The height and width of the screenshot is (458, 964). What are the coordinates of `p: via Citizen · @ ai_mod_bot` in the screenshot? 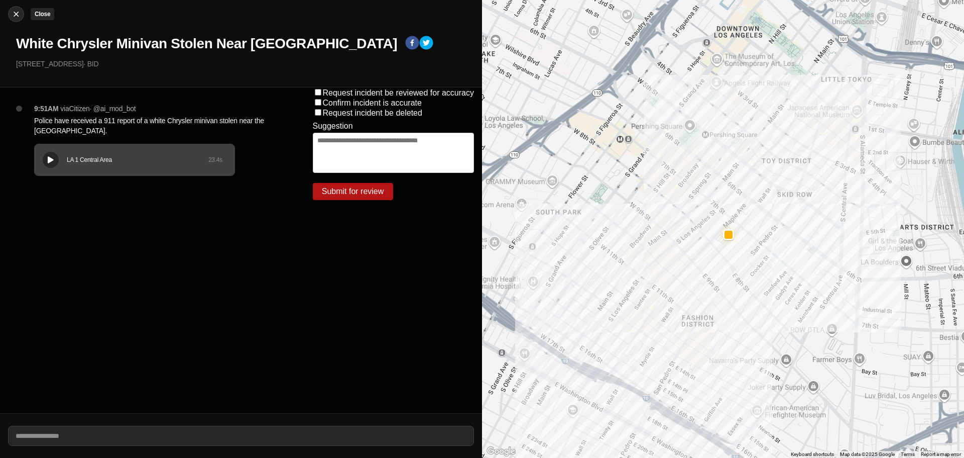 It's located at (98, 108).